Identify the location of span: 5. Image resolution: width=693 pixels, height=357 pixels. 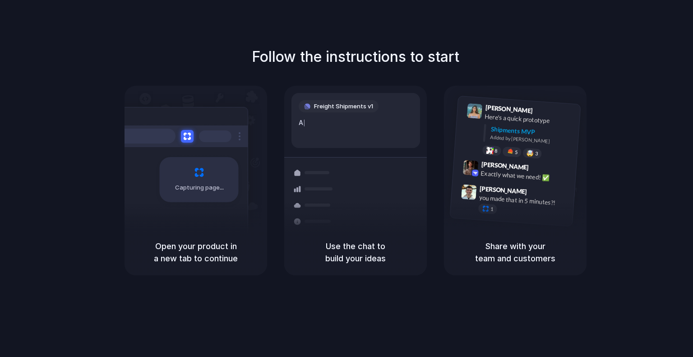
(516, 152).